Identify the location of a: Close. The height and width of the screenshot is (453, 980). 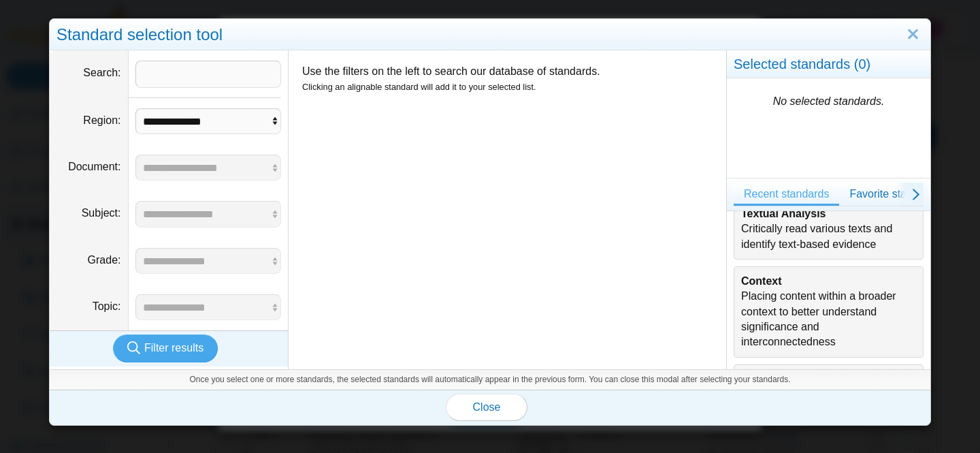
(913, 34).